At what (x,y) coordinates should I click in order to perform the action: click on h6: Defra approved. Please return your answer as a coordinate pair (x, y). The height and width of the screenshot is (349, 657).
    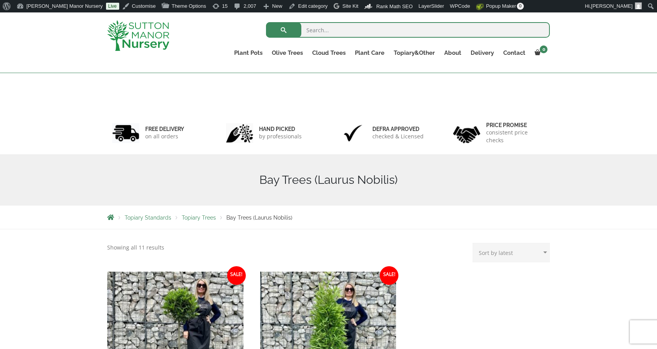
    Looking at the image, I should click on (398, 129).